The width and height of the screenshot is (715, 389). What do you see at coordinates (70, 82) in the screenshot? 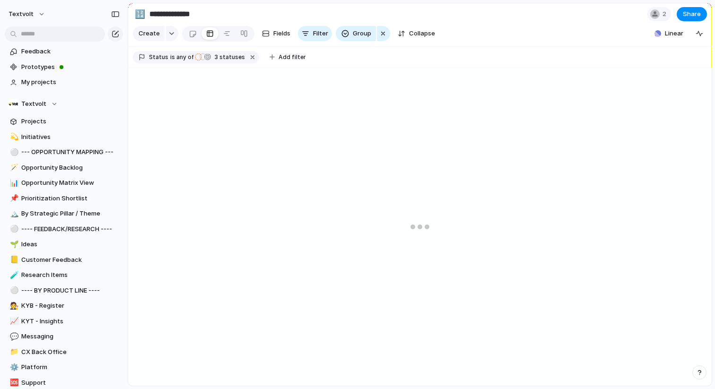
I see `span: My projects` at bounding box center [70, 82].